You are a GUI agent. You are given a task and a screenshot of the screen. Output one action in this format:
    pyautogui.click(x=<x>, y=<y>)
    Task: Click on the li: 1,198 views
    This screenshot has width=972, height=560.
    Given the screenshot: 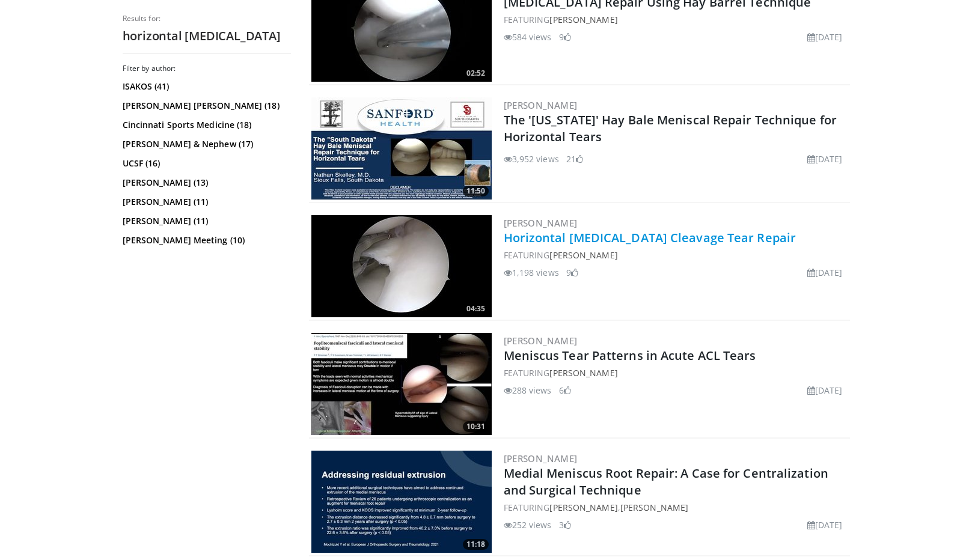 What is the action you would take?
    pyautogui.click(x=532, y=272)
    